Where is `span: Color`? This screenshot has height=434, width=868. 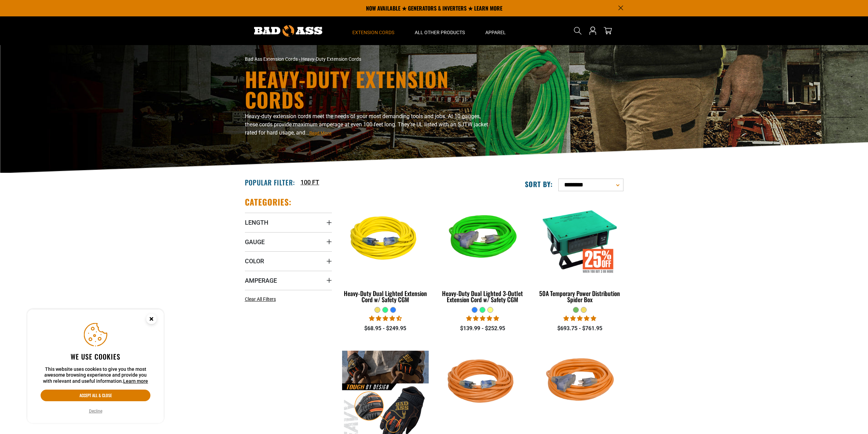 span: Color is located at coordinates (254, 261).